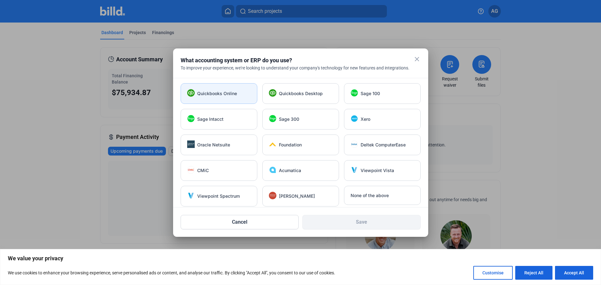 The width and height of the screenshot is (601, 285). I want to click on mat-icon: close, so click(417, 59).